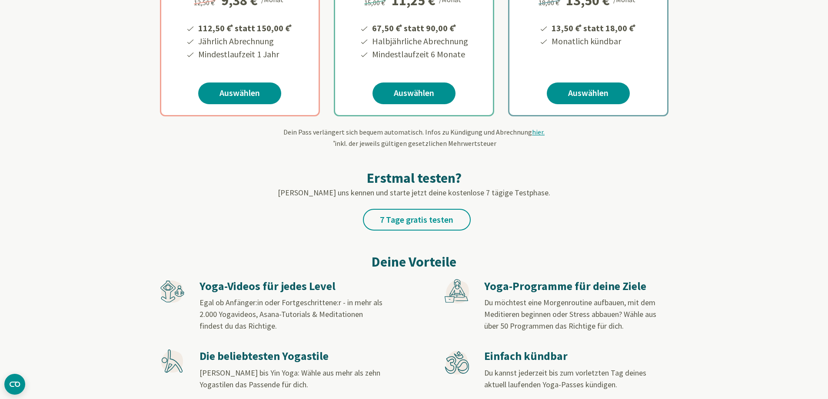 The width and height of the screenshot is (828, 399). What do you see at coordinates (414, 178) in the screenshot?
I see `h2: Erstmal testen?` at bounding box center [414, 178].